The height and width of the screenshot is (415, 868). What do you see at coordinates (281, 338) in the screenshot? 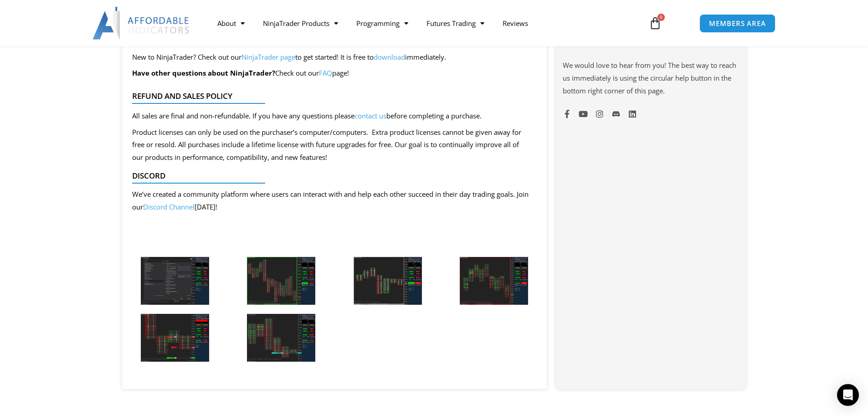
I see `img: Order Flow Entry Orders - CL 5000 Volume Volumetric | Affordable Indicators – NinjaTrader` at bounding box center [281, 338].